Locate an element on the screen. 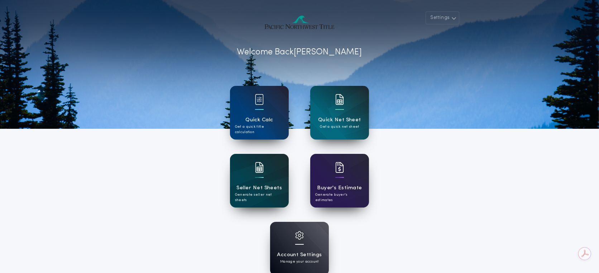  p: Get a quick net sheet is located at coordinates (339, 127).